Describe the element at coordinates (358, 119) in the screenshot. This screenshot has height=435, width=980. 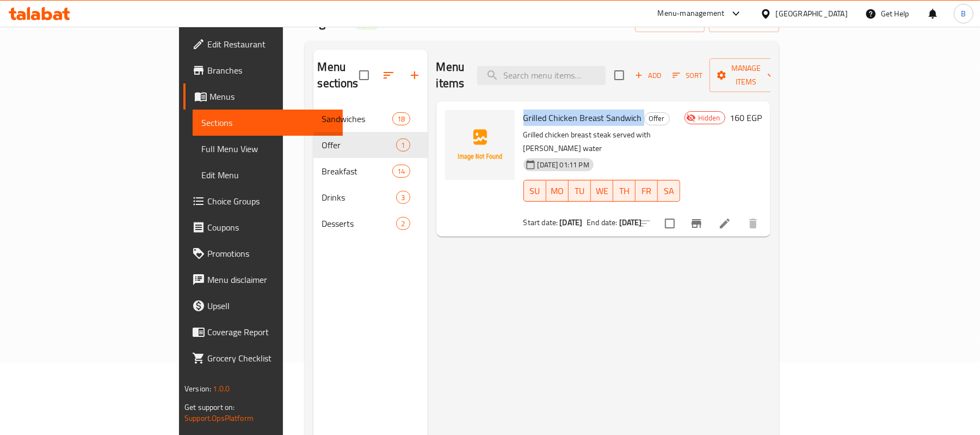
I see `span: Sandwiches` at that location.